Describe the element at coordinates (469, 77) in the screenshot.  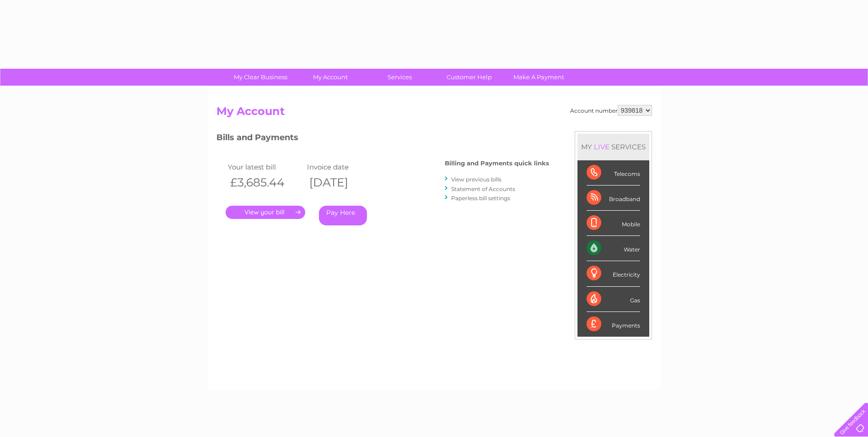
I see `a: Customer Help` at that location.